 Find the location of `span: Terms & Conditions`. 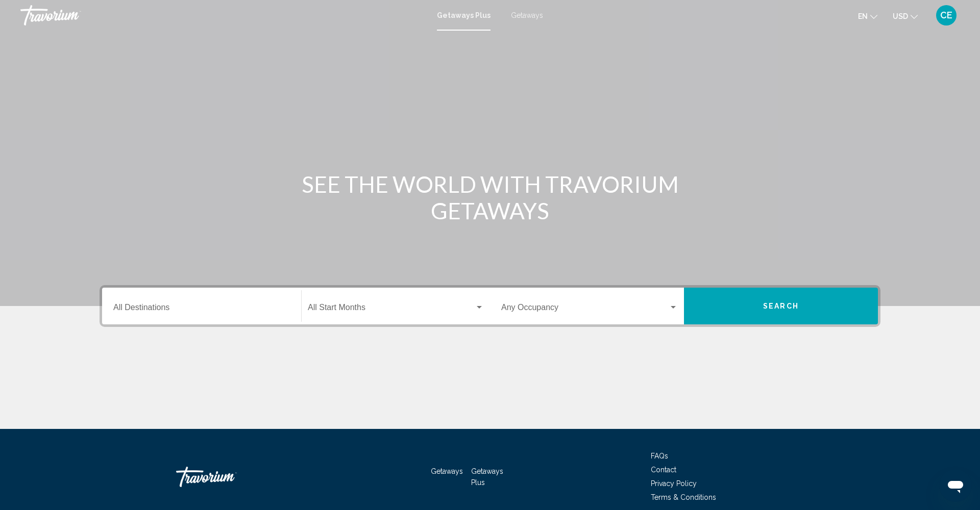

span: Terms & Conditions is located at coordinates (684, 498).